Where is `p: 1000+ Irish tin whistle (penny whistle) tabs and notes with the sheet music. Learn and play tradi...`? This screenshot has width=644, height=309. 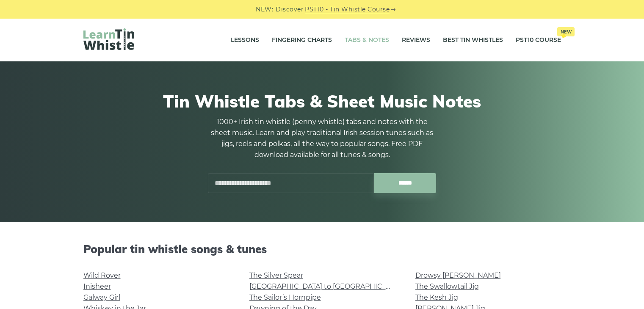
p: 1000+ Irish tin whistle (penny whistle) tabs and notes with the sheet music. Learn and play tradi... is located at coordinates (323, 138).